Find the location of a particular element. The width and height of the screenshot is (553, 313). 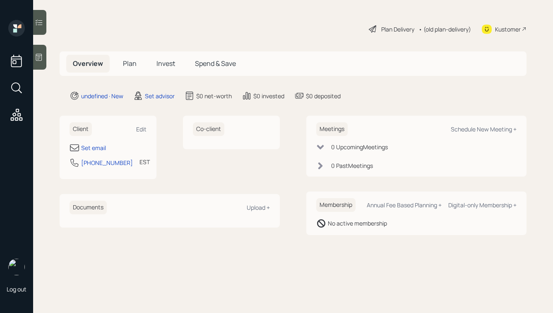

span: Invest is located at coordinates (166, 63).